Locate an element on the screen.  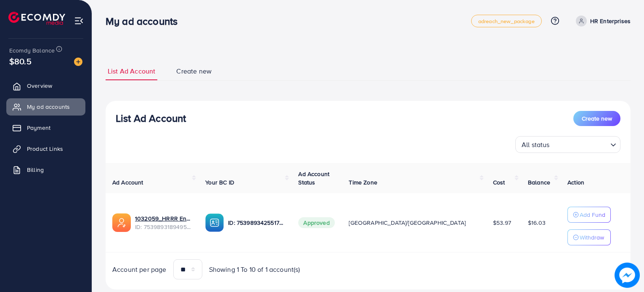
span: ID: 7539893189495259154 is located at coordinates (163, 227).